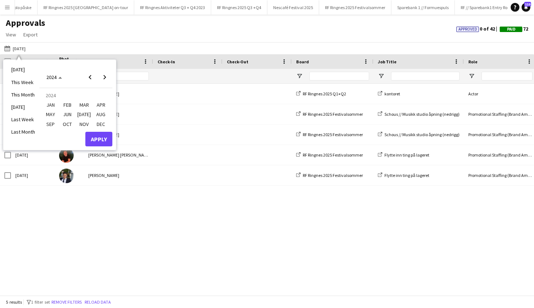  I want to click on button: July 2024, so click(84, 114).